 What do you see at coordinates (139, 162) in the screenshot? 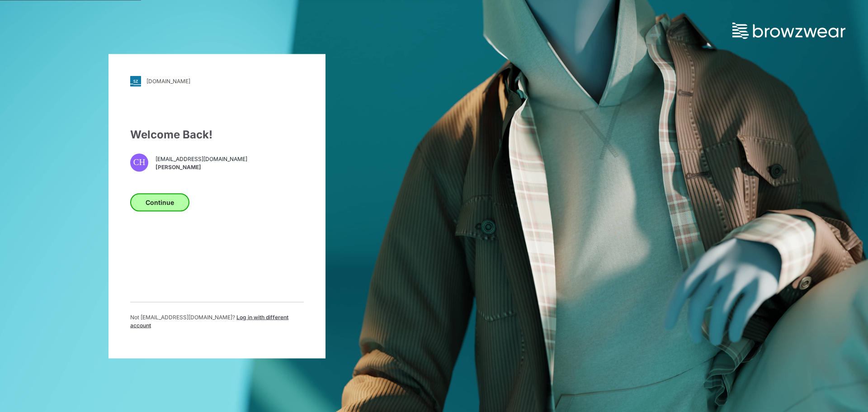
I see `div: CH` at bounding box center [139, 162].